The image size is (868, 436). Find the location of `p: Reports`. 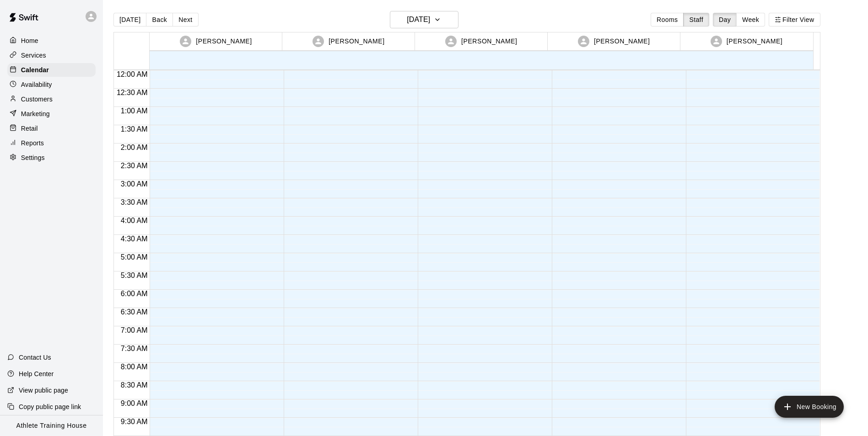

p: Reports is located at coordinates (32, 143).